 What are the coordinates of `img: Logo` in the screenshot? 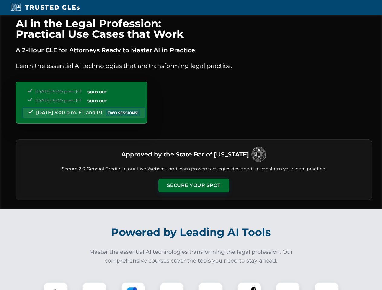 It's located at (259, 155).